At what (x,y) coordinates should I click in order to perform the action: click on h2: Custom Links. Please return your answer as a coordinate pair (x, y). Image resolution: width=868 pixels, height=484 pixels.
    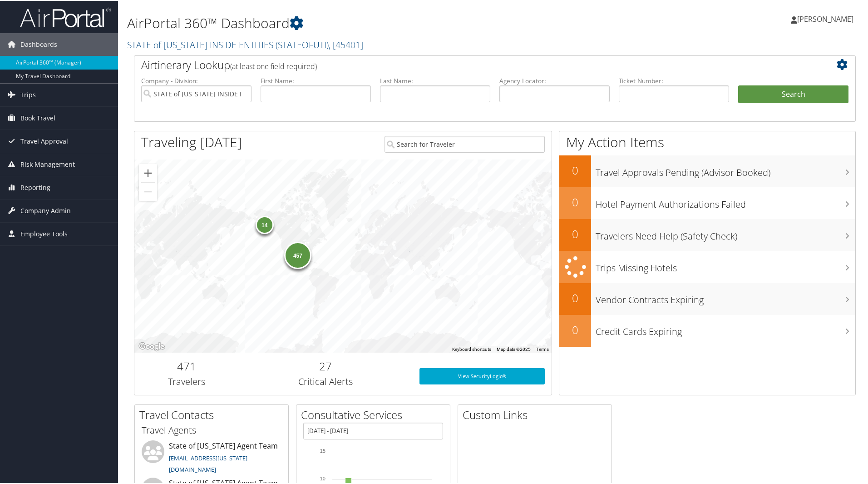
    Looking at the image, I should click on (537, 414).